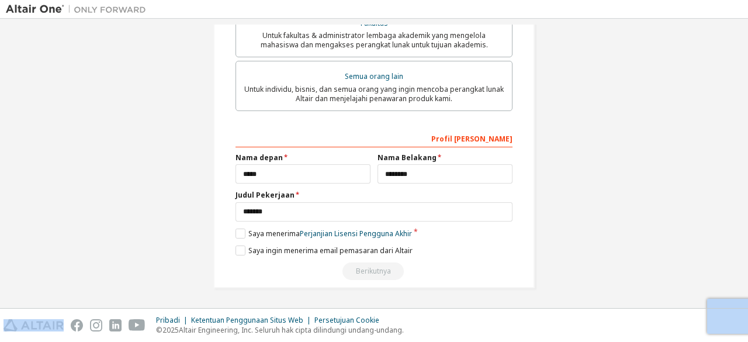 The image size is (748, 342). Describe the element at coordinates (33, 325) in the screenshot. I see `img: altair_logo.svg` at that location.